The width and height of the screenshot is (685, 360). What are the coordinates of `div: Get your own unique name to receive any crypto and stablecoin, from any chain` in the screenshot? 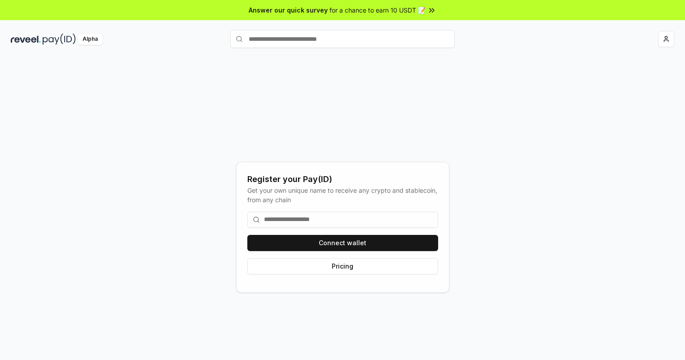 It's located at (342, 195).